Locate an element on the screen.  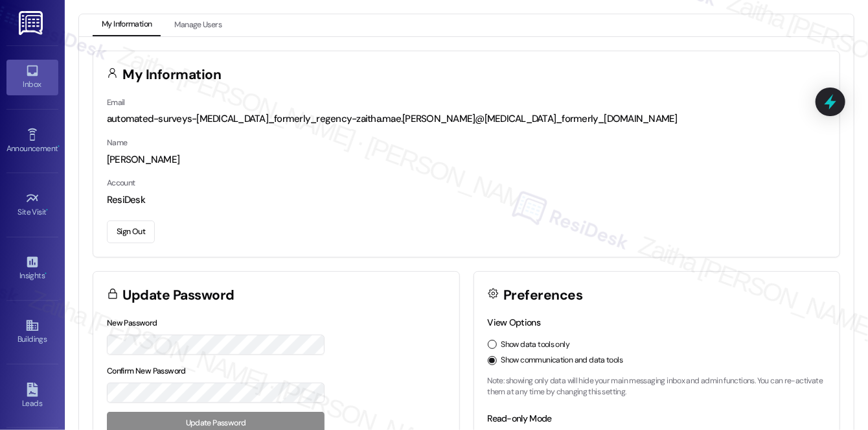
button: Manage Users is located at coordinates (198, 25).